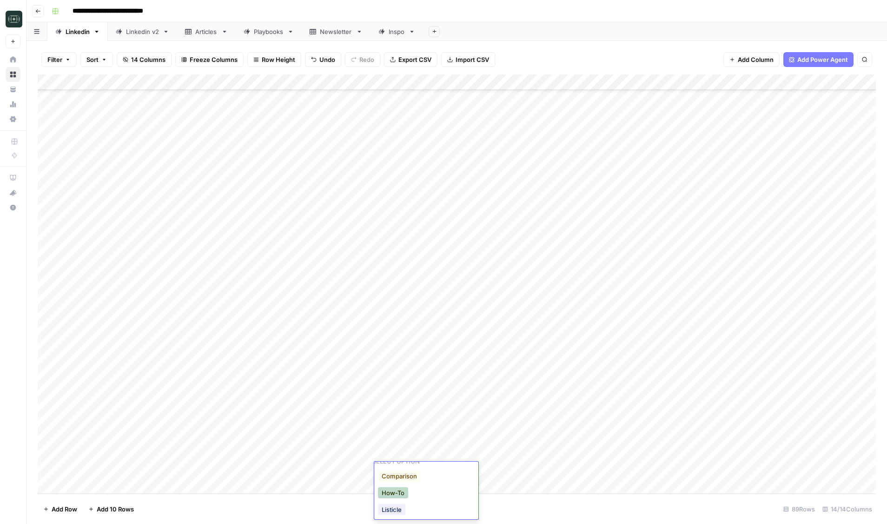 This screenshot has height=524, width=887. I want to click on span: Add 10 Rows, so click(115, 509).